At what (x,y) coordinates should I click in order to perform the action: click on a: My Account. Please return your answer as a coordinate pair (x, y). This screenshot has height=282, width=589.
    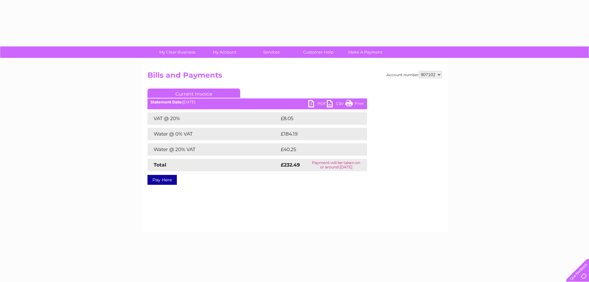
    Looking at the image, I should click on (224, 52).